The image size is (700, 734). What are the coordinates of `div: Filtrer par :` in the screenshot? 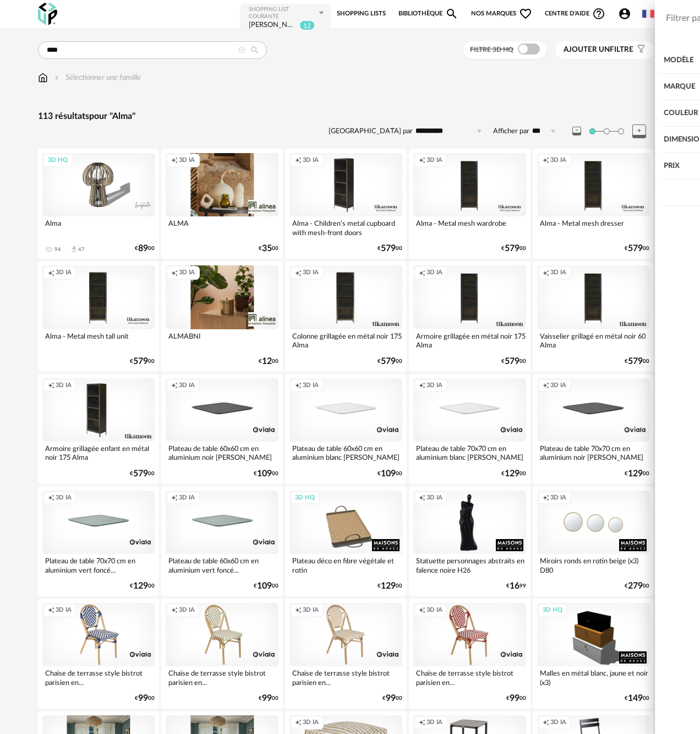 It's located at (589, 18).